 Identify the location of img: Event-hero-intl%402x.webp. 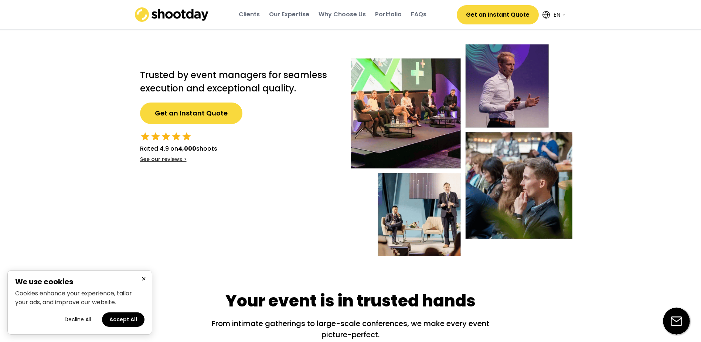
(462, 150).